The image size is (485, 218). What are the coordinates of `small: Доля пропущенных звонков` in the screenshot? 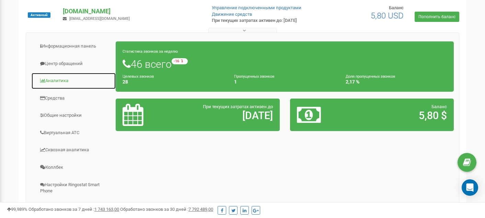 It's located at (370, 76).